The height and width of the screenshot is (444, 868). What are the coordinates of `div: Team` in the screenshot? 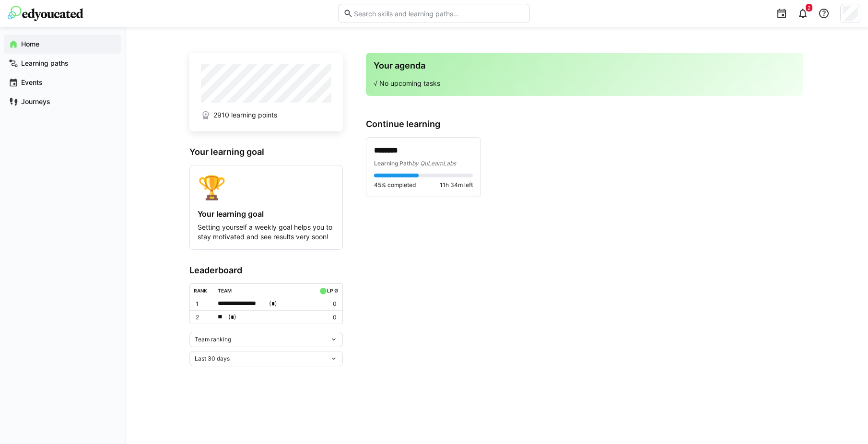 It's located at (224, 290).